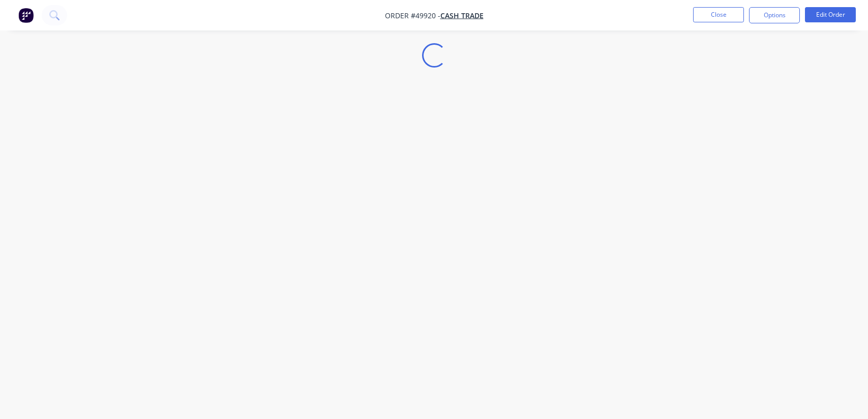 The image size is (868, 419). Describe the element at coordinates (831, 15) in the screenshot. I see `button: Edit Order` at that location.